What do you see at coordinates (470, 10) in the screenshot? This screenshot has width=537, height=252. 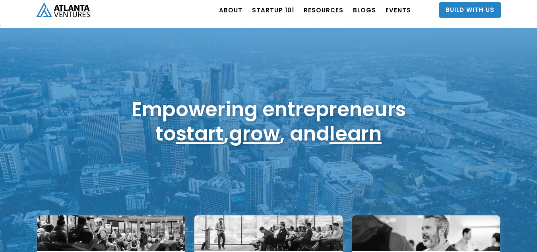 I see `a: Build With Us` at bounding box center [470, 10].